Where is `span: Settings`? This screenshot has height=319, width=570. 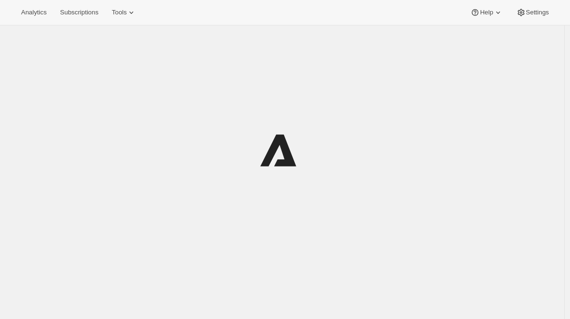
span: Settings is located at coordinates (537, 12).